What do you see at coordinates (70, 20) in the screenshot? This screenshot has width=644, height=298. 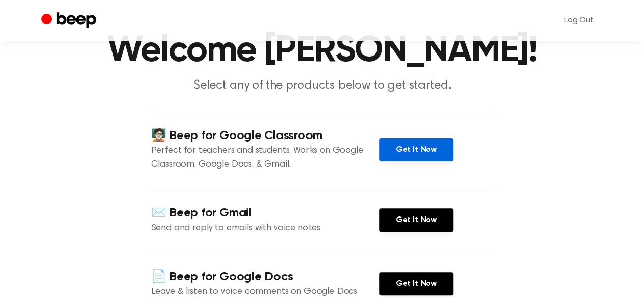 I see `a: Beep` at bounding box center [70, 20].